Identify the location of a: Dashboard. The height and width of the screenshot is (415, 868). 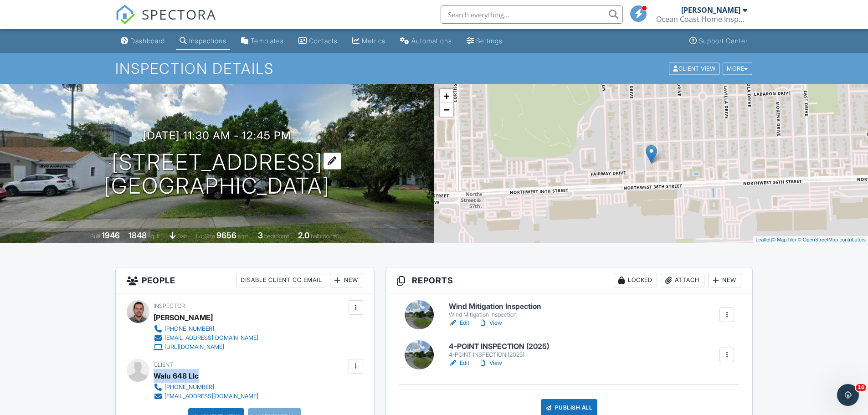
(143, 41).